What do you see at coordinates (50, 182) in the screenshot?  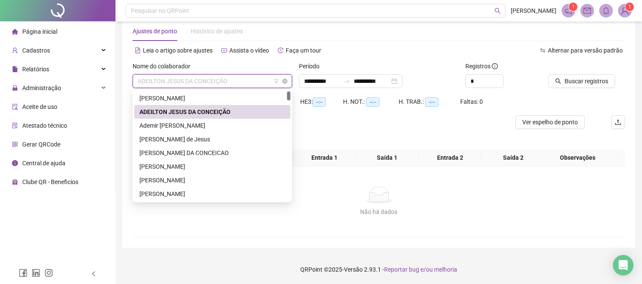 I see `span: Clube QR - Beneficios` at bounding box center [50, 182].